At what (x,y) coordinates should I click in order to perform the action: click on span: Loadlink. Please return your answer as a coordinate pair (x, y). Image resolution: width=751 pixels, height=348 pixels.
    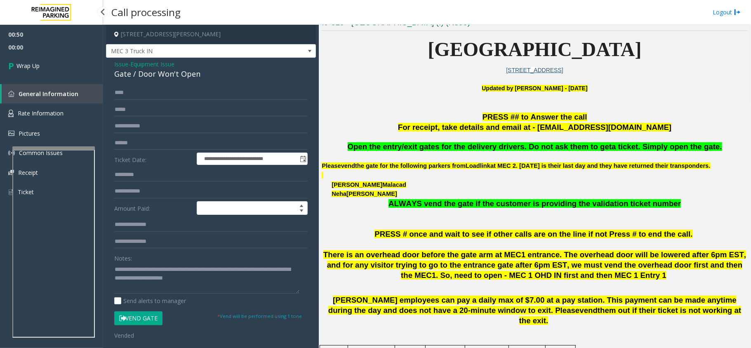
    Looking at the image, I should click on (478, 166).